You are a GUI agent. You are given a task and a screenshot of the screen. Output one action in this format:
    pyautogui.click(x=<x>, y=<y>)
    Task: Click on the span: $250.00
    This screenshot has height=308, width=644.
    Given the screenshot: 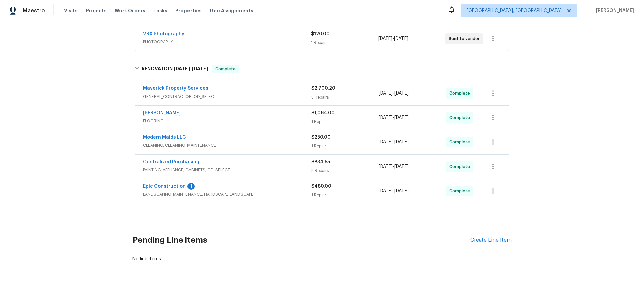 What is the action you would take?
    pyautogui.click(x=322, y=138)
    